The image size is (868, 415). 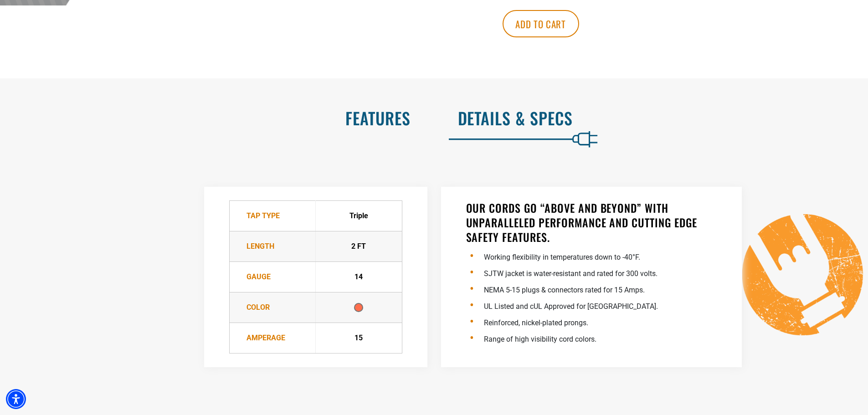 What do you see at coordinates (273, 277) in the screenshot?
I see `td: Gauge` at bounding box center [273, 277].